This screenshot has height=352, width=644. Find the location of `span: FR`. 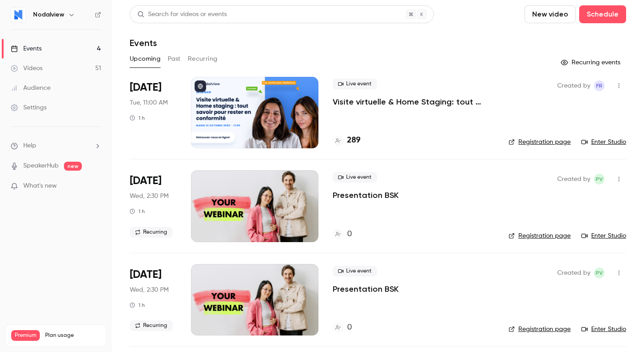

span: FR is located at coordinates (599, 86).